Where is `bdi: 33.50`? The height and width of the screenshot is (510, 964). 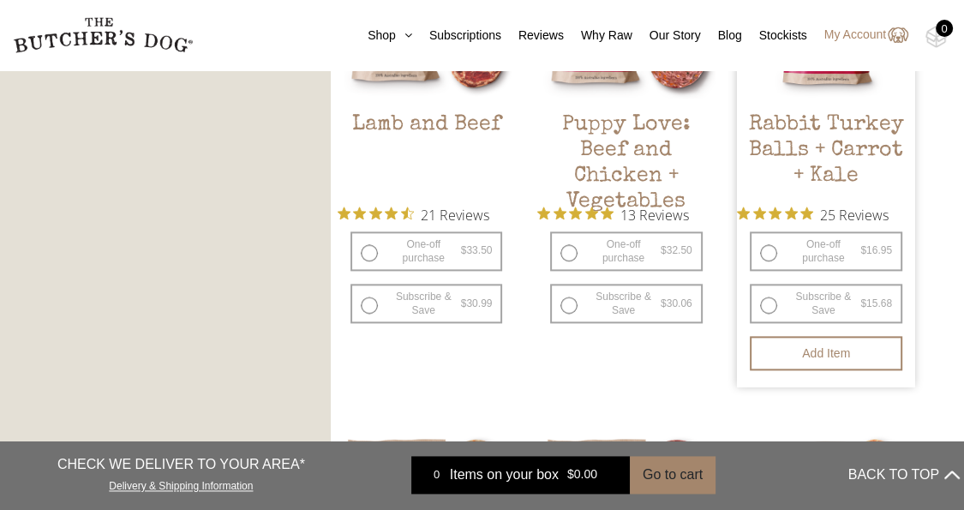
bdi: 33.50 is located at coordinates (476, 250).